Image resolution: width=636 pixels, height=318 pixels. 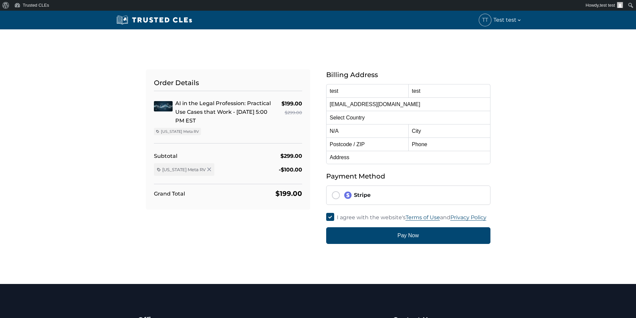 I want to click on div: Stripe, so click(x=414, y=195).